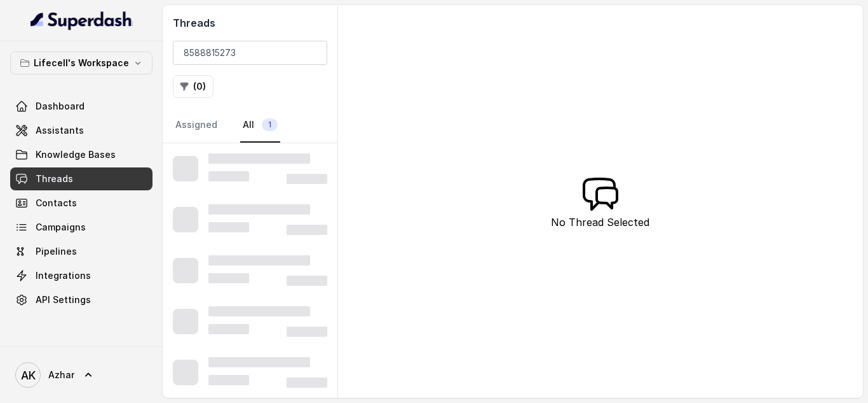 The height and width of the screenshot is (403, 868). I want to click on button: Lifecell's Workspace, so click(81, 63).